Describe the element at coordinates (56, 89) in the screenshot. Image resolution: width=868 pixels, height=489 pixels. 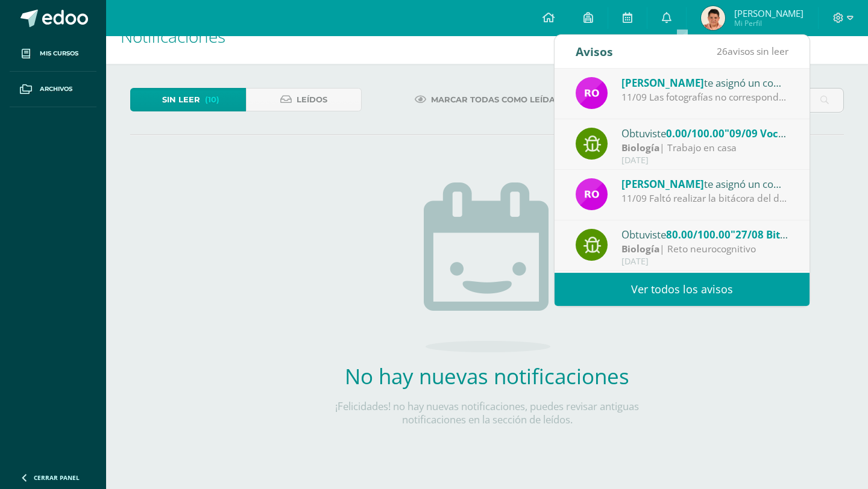
I see `span: Archivos` at that location.